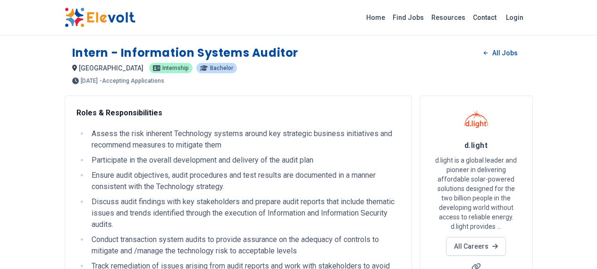 This screenshot has width=597, height=269. I want to click on strong: Roles & Responsibilities, so click(119, 112).